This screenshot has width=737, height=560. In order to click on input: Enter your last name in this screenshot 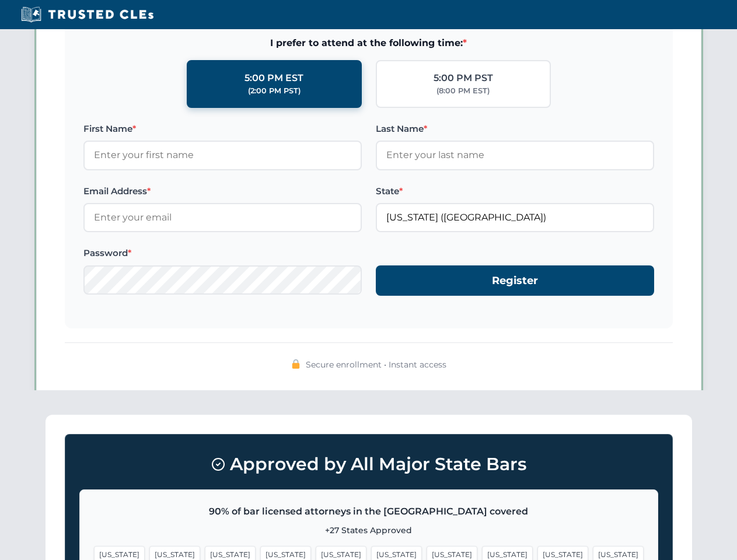, I will do `click(515, 155)`.